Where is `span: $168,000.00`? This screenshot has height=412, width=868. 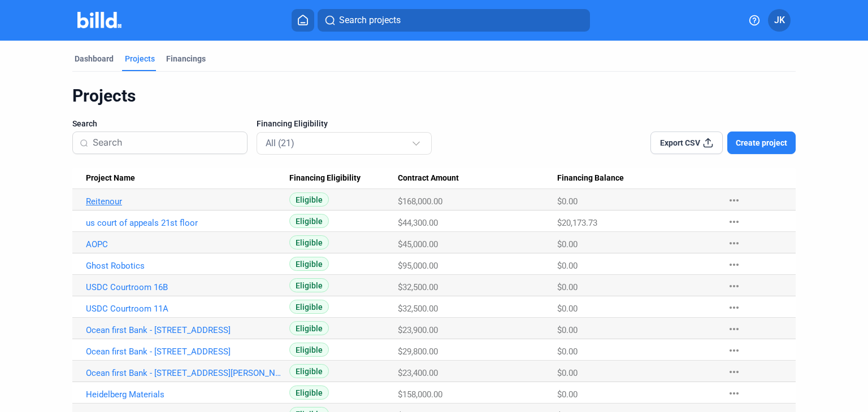 span: $168,000.00 is located at coordinates (420, 202).